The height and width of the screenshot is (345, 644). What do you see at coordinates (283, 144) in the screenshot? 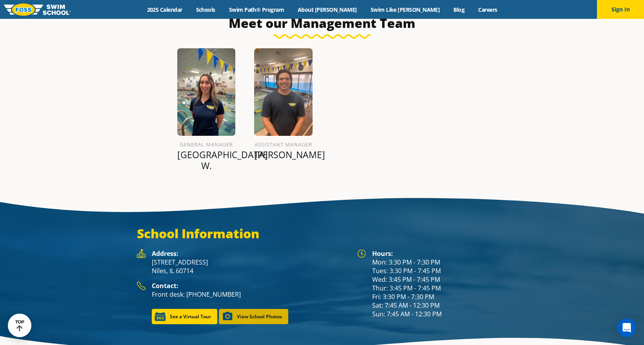
I see `h6: Assistant Manager` at bounding box center [283, 144].